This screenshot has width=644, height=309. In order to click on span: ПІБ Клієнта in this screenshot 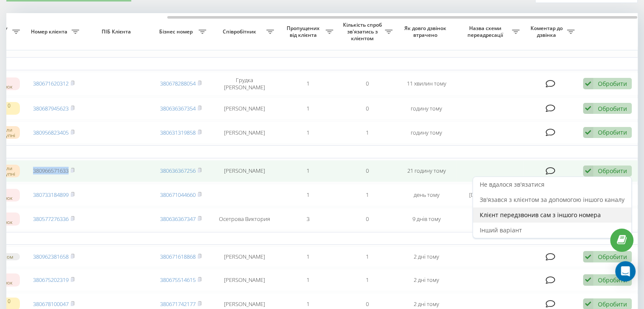, I will do `click(117, 31)`.